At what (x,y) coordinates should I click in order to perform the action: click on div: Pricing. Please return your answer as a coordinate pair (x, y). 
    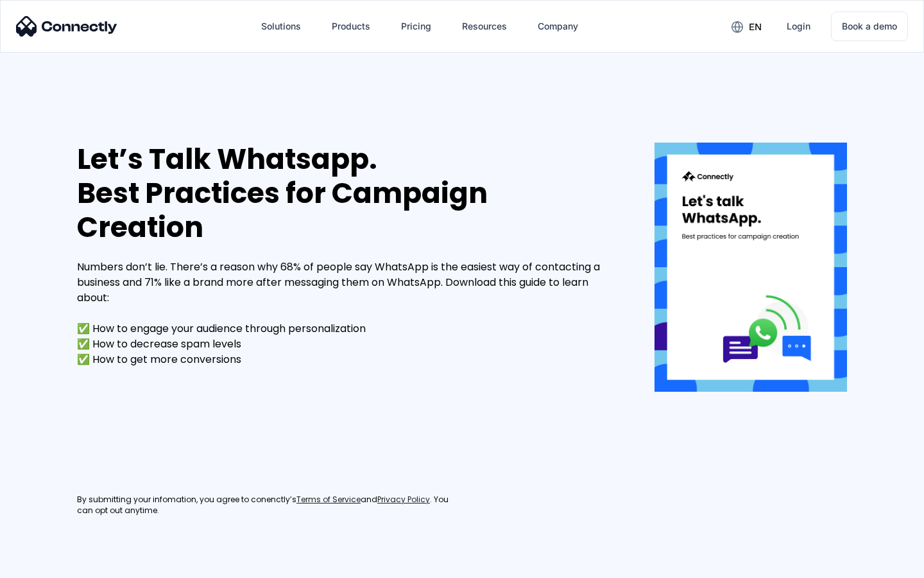
    Looking at the image, I should click on (416, 26).